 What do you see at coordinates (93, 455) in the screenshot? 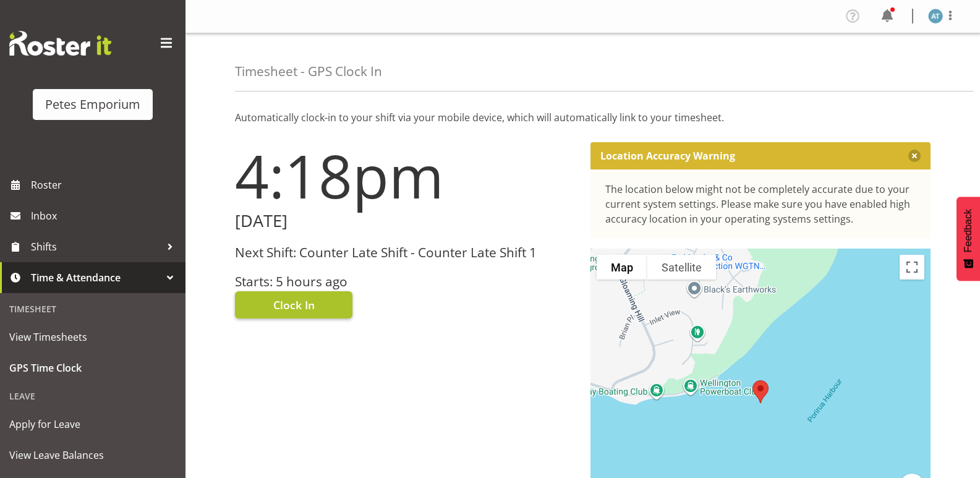
I see `span: View Leave Balances` at bounding box center [93, 455].